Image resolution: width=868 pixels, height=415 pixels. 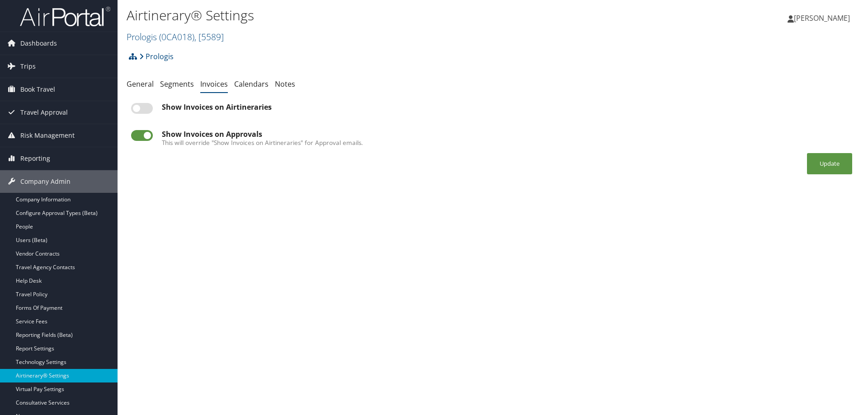 What do you see at coordinates (37, 89) in the screenshot?
I see `span: Book Travel` at bounding box center [37, 89].